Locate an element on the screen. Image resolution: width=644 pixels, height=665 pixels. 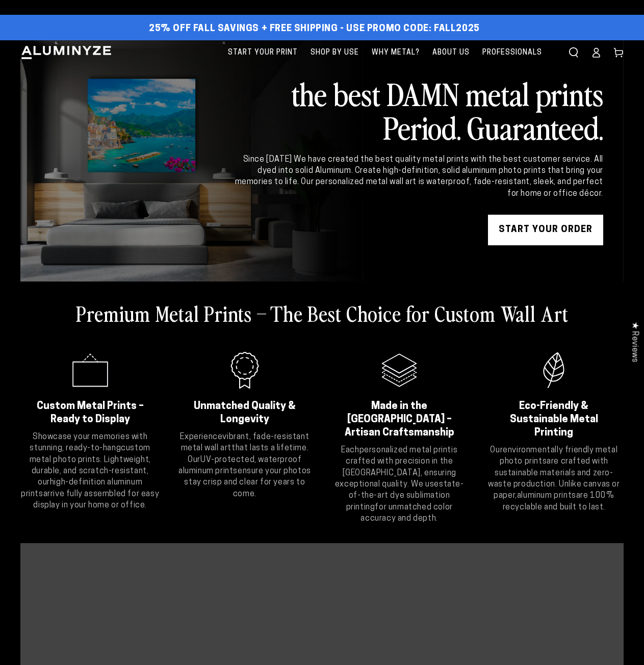
div: Click to open Judge.me floating reviews tab is located at coordinates (634, 341).